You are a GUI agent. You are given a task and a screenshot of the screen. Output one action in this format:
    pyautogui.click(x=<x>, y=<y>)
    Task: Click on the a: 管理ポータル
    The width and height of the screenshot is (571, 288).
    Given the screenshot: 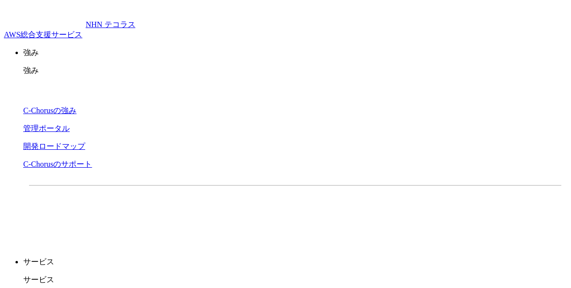 What is the action you would take?
    pyautogui.click(x=46, y=128)
    